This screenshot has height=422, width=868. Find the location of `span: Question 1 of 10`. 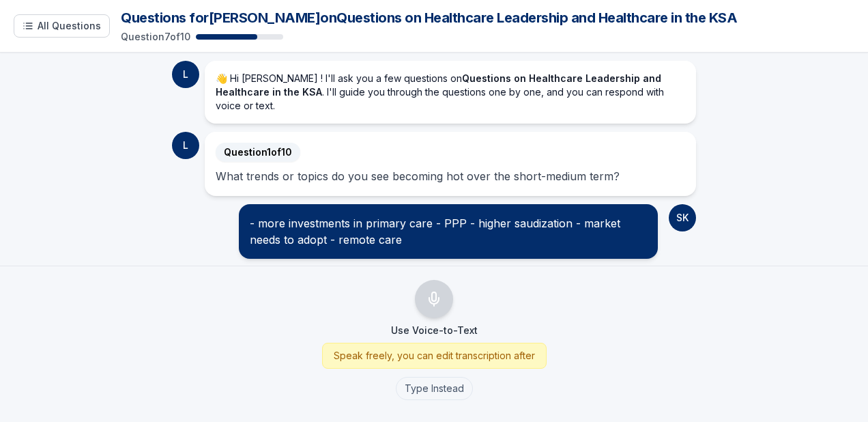

span: Question 1 of 10 is located at coordinates (257, 152).